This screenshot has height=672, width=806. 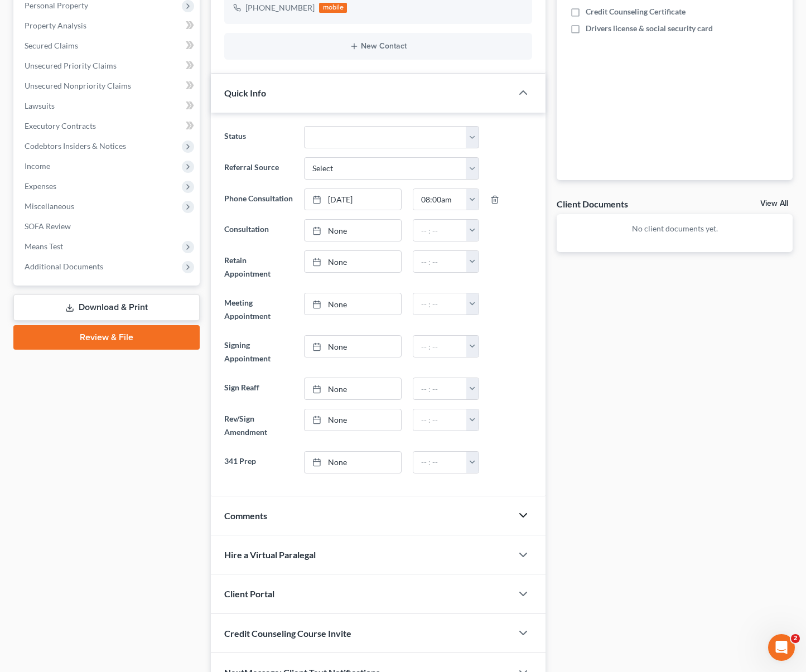 What do you see at coordinates (258, 389) in the screenshot?
I see `label: Sign Reaff` at bounding box center [258, 389].